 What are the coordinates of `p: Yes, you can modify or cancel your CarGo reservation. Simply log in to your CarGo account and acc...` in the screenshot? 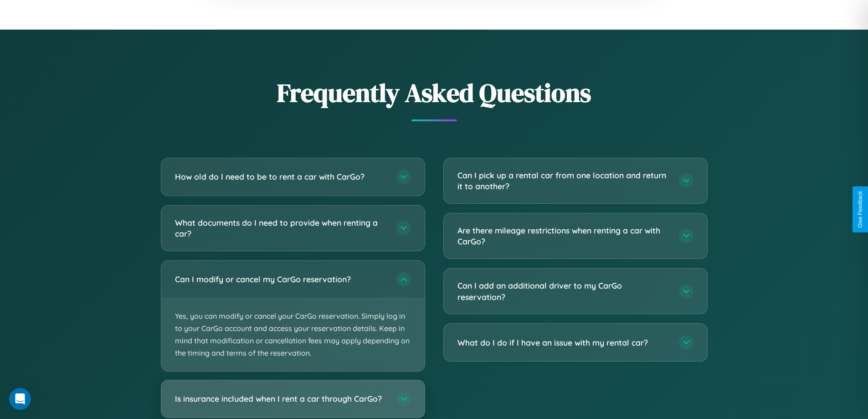 It's located at (293, 335).